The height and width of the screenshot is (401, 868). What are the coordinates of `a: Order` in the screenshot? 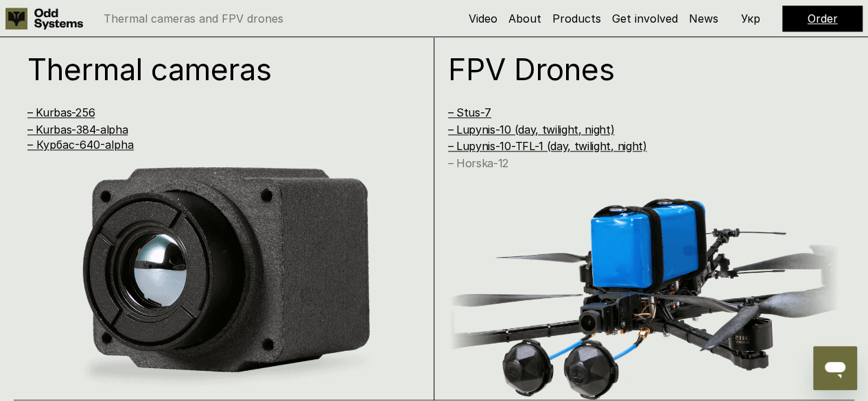 It's located at (822, 19).